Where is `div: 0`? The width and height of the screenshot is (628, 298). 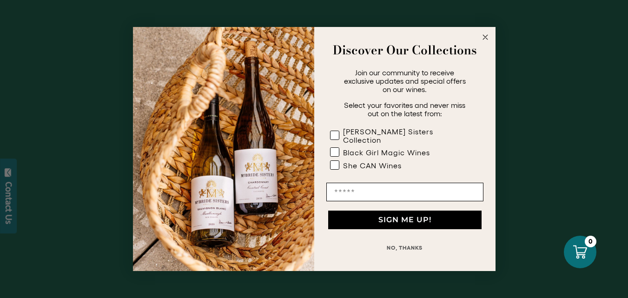 div: 0 is located at coordinates (590, 241).